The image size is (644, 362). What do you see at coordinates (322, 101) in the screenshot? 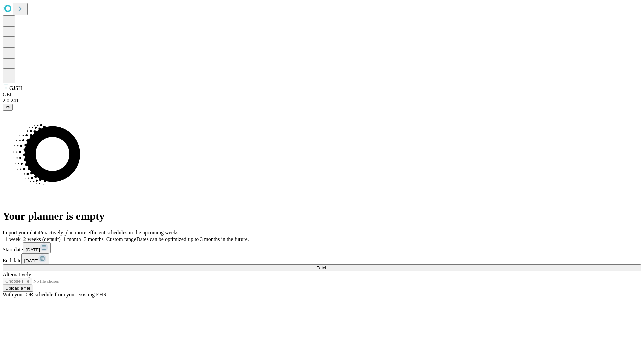
I see `div: 2.0.241` at bounding box center [322, 101].